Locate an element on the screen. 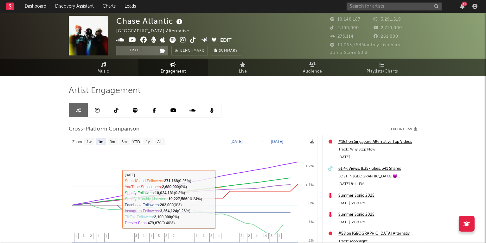 The width and height of the screenshot is (486, 243). div: Chase Atlantic is located at coordinates (150, 21).